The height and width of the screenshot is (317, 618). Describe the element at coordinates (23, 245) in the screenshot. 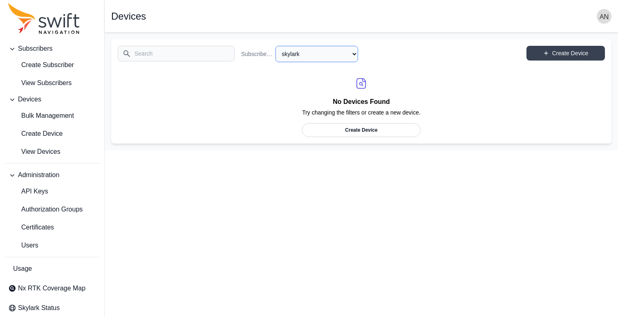

I see `span: Users` at that location.